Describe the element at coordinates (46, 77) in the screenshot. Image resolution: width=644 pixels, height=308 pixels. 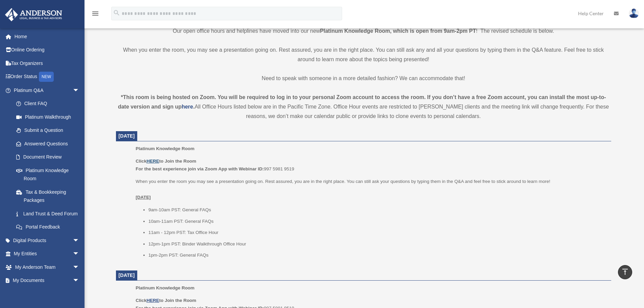
I see `div: NEW` at that location.